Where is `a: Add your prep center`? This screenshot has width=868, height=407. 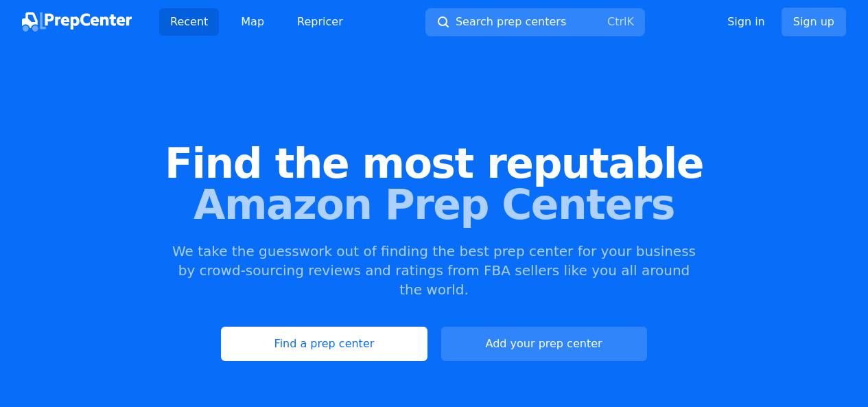 a: Add your prep center is located at coordinates (544, 344).